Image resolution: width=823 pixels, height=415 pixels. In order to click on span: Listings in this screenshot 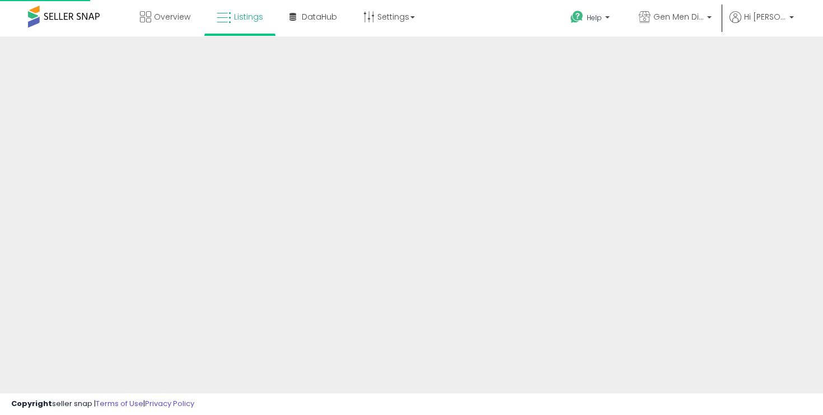, I will do `click(248, 17)`.